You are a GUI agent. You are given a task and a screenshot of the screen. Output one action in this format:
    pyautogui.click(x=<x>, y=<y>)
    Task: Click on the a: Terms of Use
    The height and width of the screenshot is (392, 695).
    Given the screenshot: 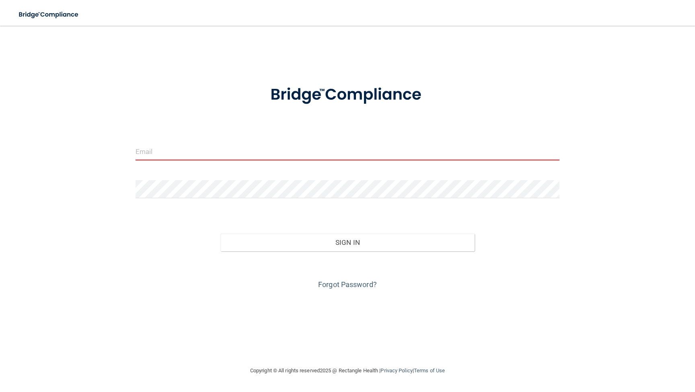 What is the action you would take?
    pyautogui.click(x=429, y=371)
    